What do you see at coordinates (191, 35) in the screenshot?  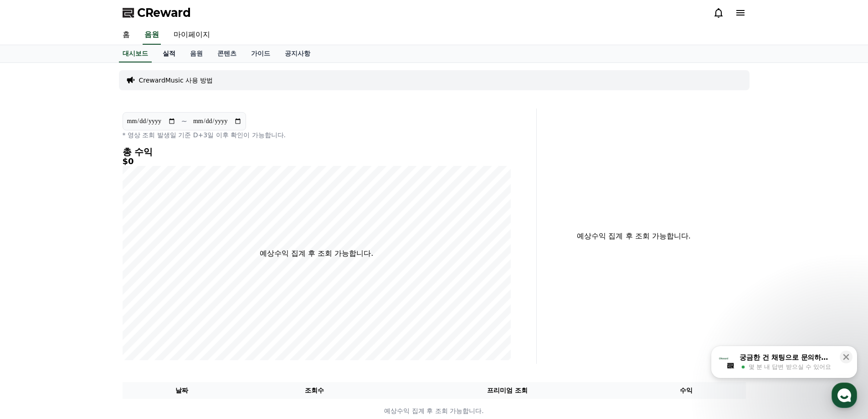 I see `a: 마이페이지` at bounding box center [191, 35].